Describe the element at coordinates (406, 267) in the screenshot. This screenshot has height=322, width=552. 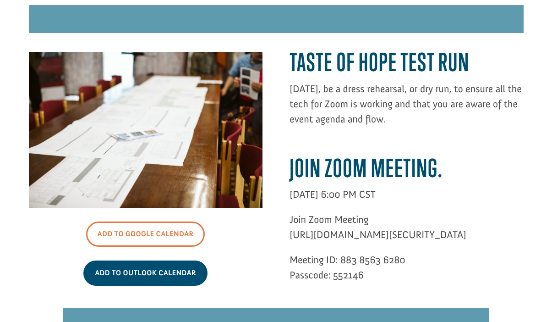
I see `p: Meeting ID: 883 8563 6280 Passcode: 552146` at that location.